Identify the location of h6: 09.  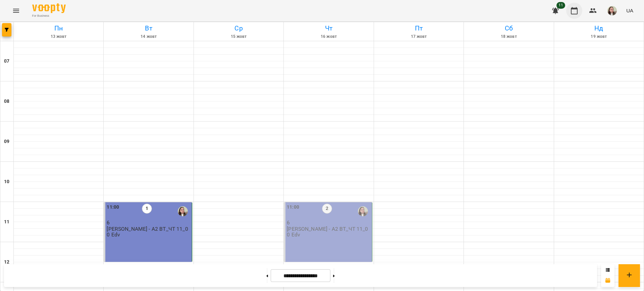
(7, 141).